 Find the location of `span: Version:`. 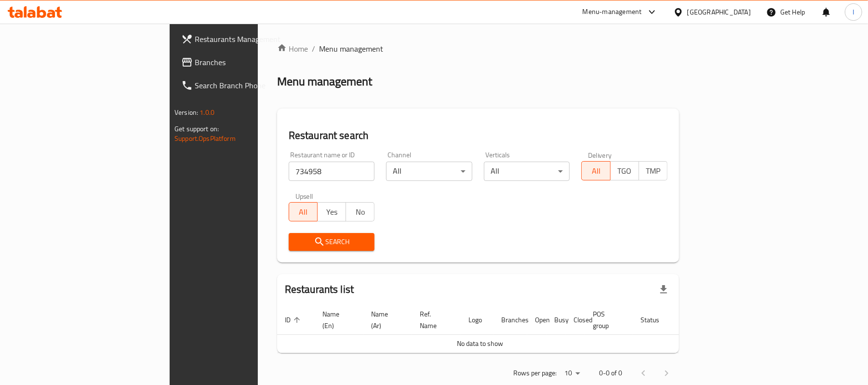

span: Version: is located at coordinates (186, 113).